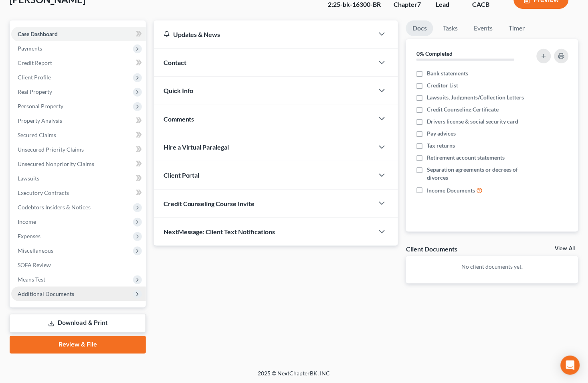  Describe the element at coordinates (78, 323) in the screenshot. I see `a: Download & Print` at that location.